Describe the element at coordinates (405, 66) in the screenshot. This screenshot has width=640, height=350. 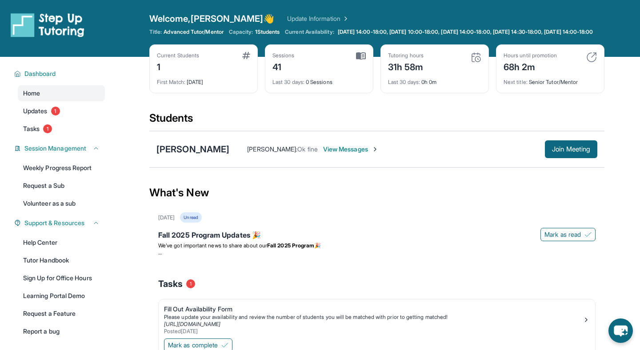
I see `div: 31h 58m` at that location.